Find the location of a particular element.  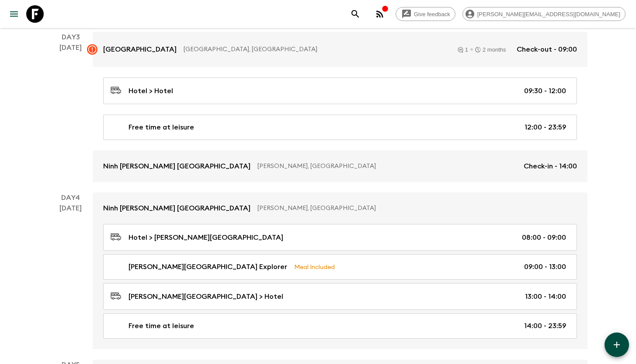

p: 08:00 - 09:00 is located at coordinates (544, 237).